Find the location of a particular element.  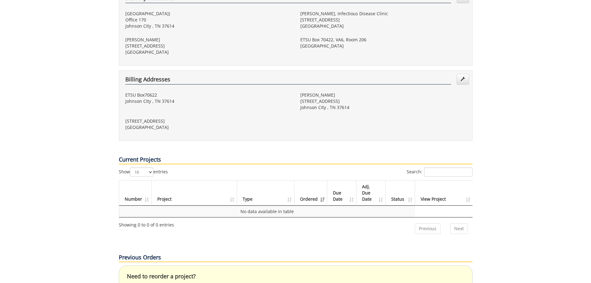

h4: Billing Addresses is located at coordinates (288, 80).